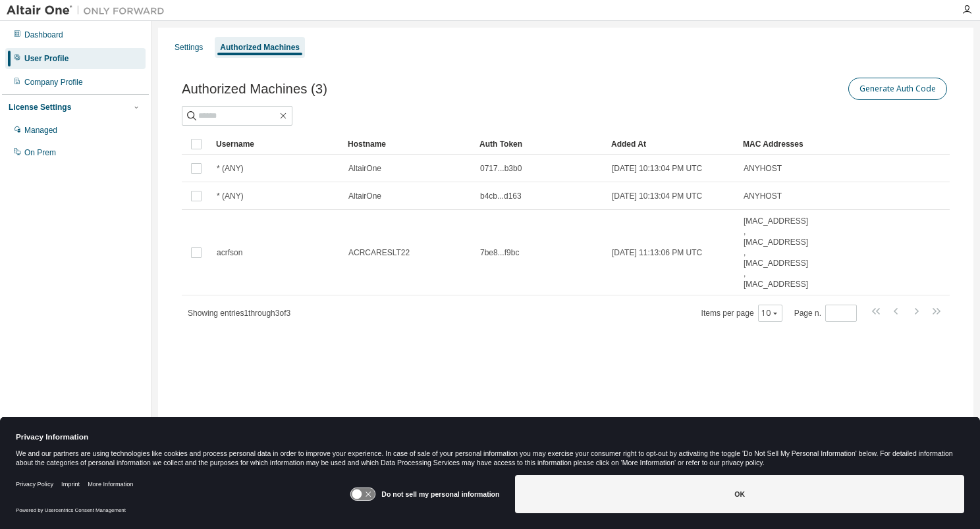 This screenshot has width=980, height=529. I want to click on div: Dashboard, so click(43, 35).